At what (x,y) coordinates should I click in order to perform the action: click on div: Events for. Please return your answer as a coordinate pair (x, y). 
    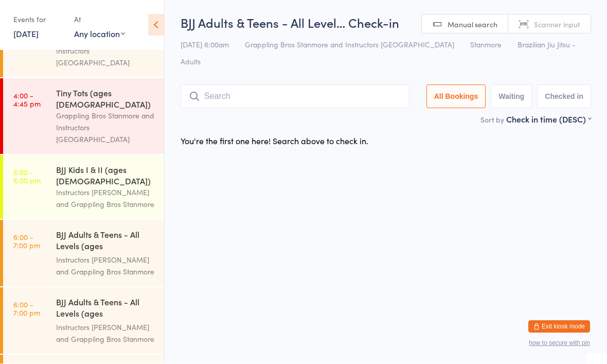
    Looking at the image, I should click on (39, 20).